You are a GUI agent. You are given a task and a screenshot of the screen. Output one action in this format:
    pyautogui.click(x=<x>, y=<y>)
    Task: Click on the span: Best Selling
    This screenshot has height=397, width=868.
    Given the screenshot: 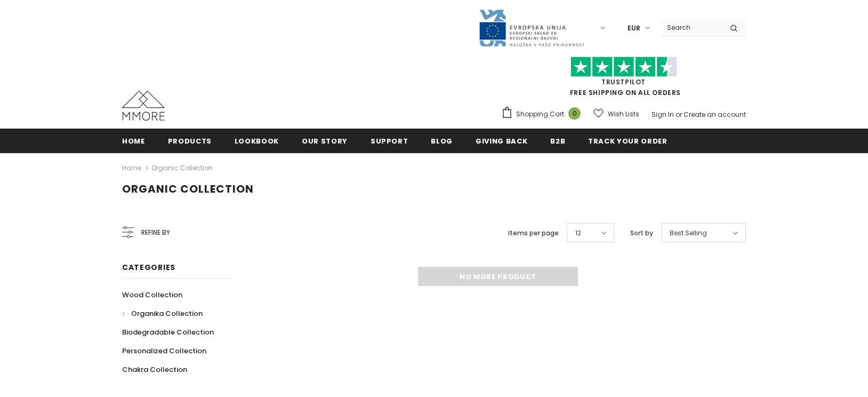 What is the action you would take?
    pyautogui.click(x=689, y=233)
    